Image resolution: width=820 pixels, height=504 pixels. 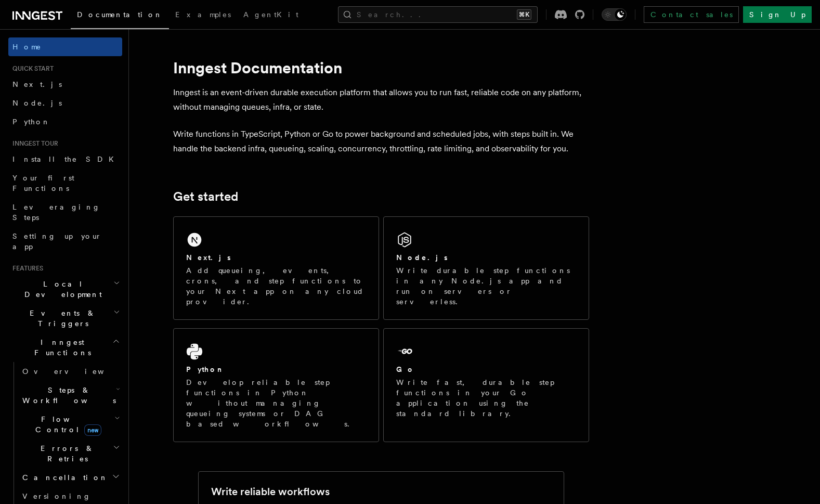 What do you see at coordinates (777, 15) in the screenshot?
I see `a: Sign Up` at bounding box center [777, 15].